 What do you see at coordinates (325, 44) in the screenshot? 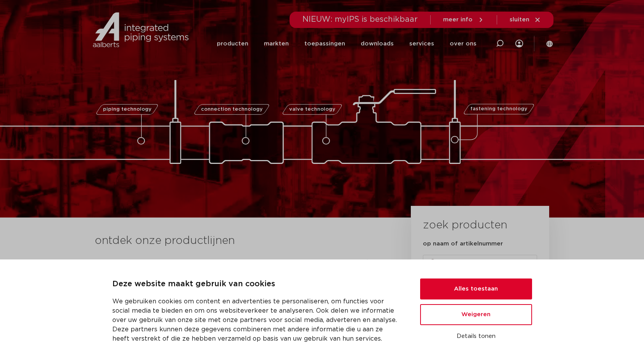
I see `a: toepassingen` at bounding box center [325, 44].